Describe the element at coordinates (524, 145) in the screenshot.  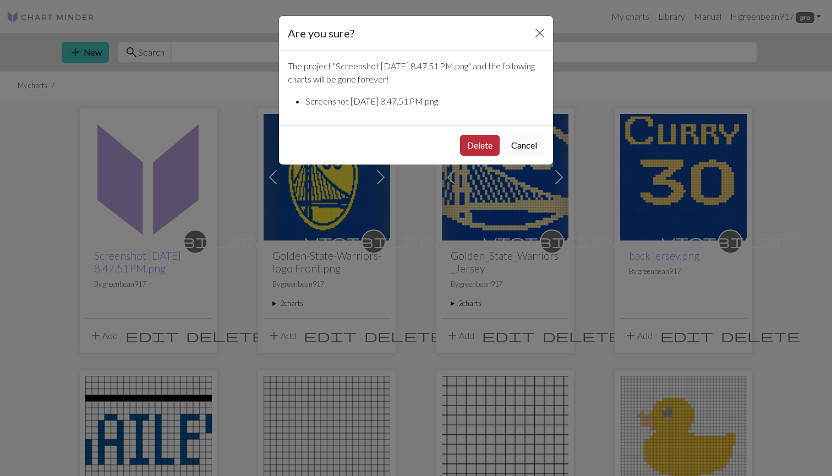
I see `button: Cancel` at that location.